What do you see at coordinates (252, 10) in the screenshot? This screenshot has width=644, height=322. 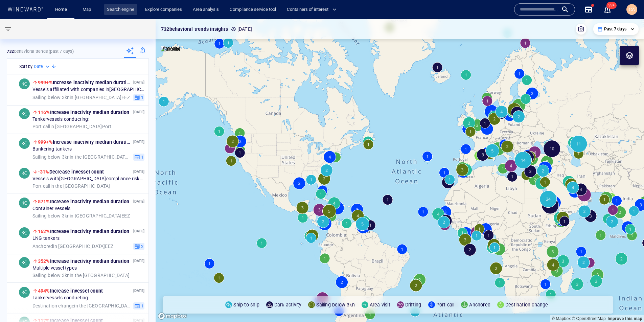 I see `button: Compliance service tool` at bounding box center [252, 10].